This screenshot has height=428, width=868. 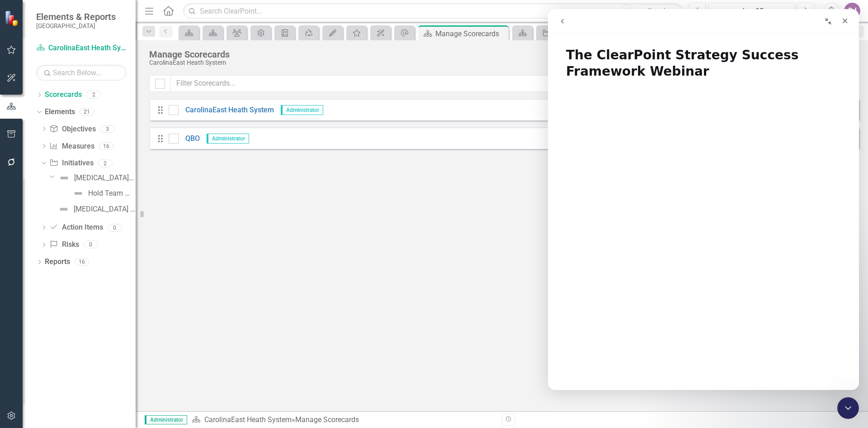 What do you see at coordinates (471, 63) in the screenshot?
I see `div: CarolinaEast Heath System` at bounding box center [471, 63].